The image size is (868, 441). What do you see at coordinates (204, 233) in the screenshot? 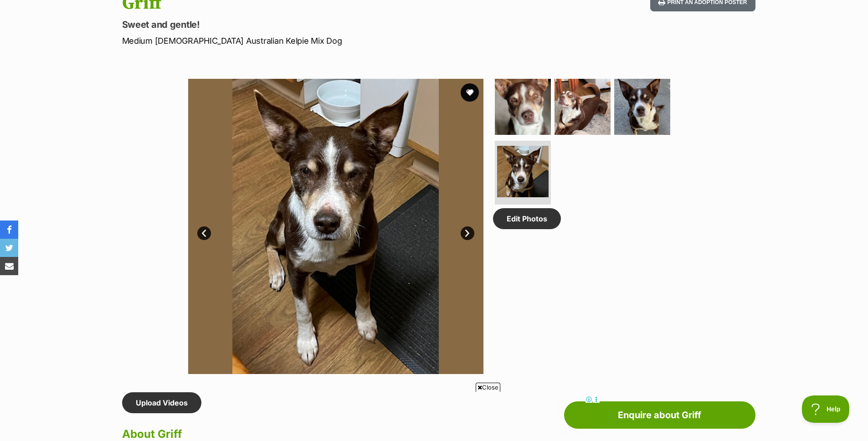
I see `a: Prev` at bounding box center [204, 233].